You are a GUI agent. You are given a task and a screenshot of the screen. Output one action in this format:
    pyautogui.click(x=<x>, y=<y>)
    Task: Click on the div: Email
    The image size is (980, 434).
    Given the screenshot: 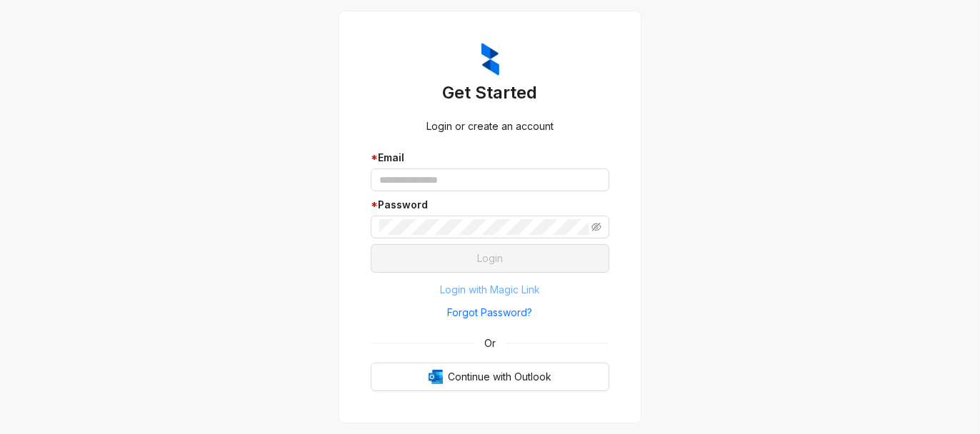 What is the action you would take?
    pyautogui.click(x=490, y=158)
    